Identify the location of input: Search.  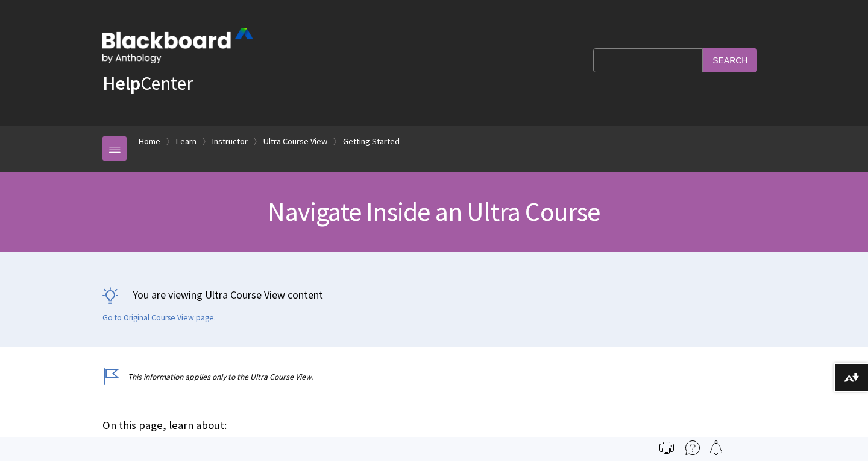
(730, 60).